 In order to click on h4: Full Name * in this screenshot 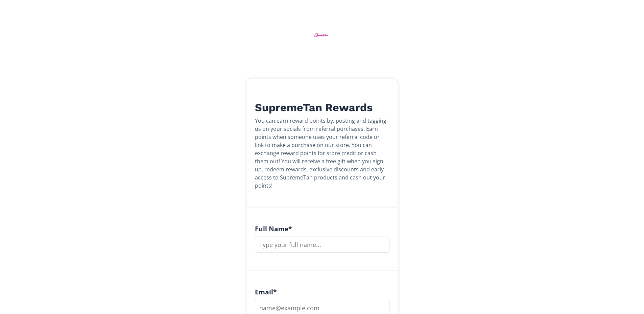, I will do `click(322, 228)`.